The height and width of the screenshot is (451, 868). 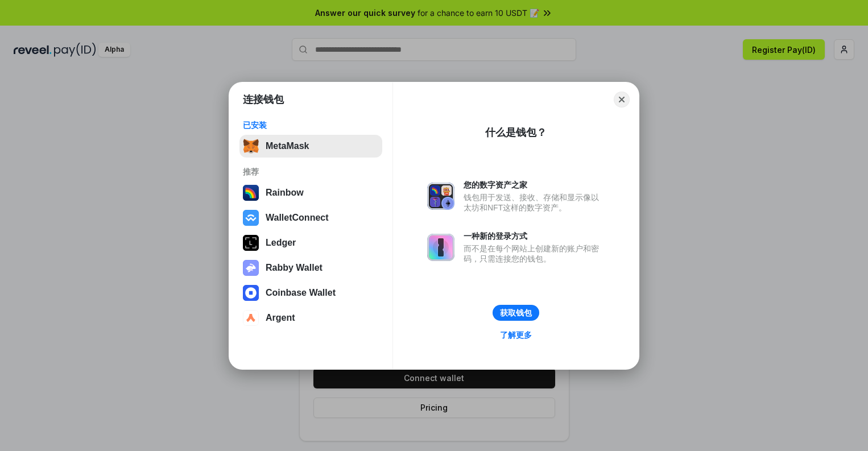 I want to click on div: 已安装, so click(x=311, y=125).